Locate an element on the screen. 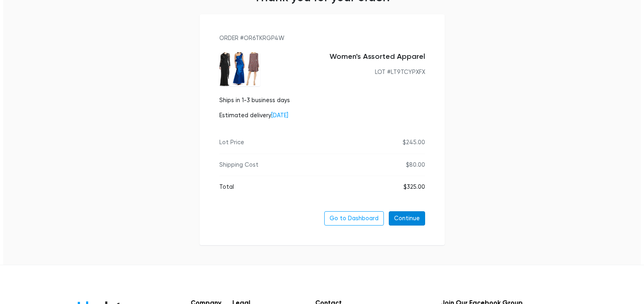 This screenshot has width=644, height=304. div: $325.00 is located at coordinates (414, 187).